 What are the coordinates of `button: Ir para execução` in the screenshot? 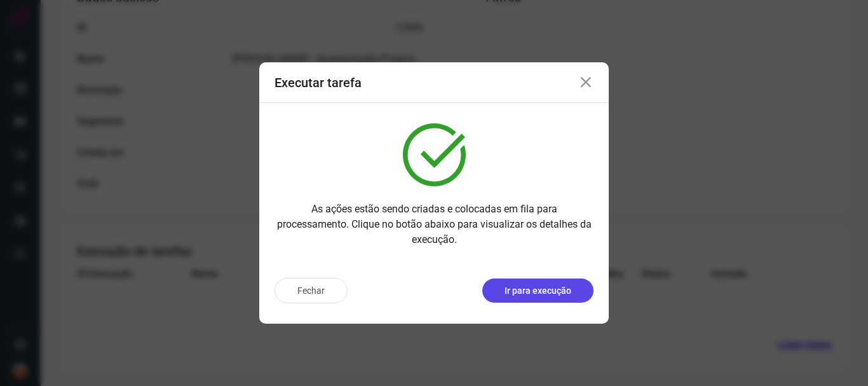 It's located at (538, 290).